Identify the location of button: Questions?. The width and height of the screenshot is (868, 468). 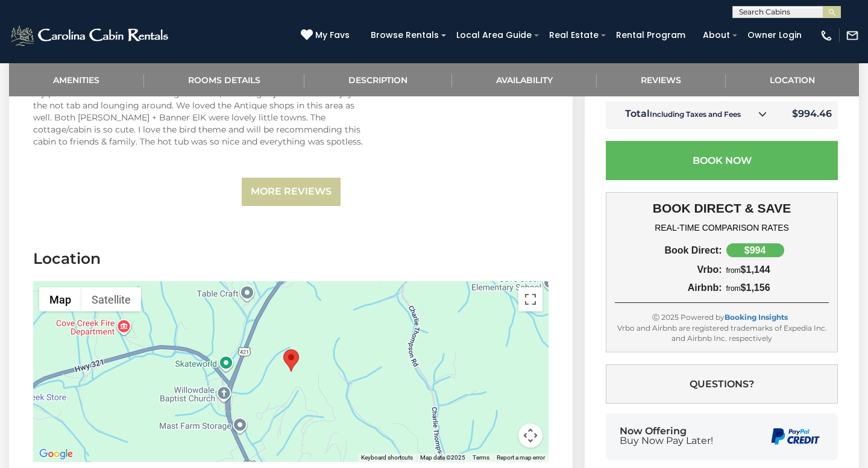
(722, 383).